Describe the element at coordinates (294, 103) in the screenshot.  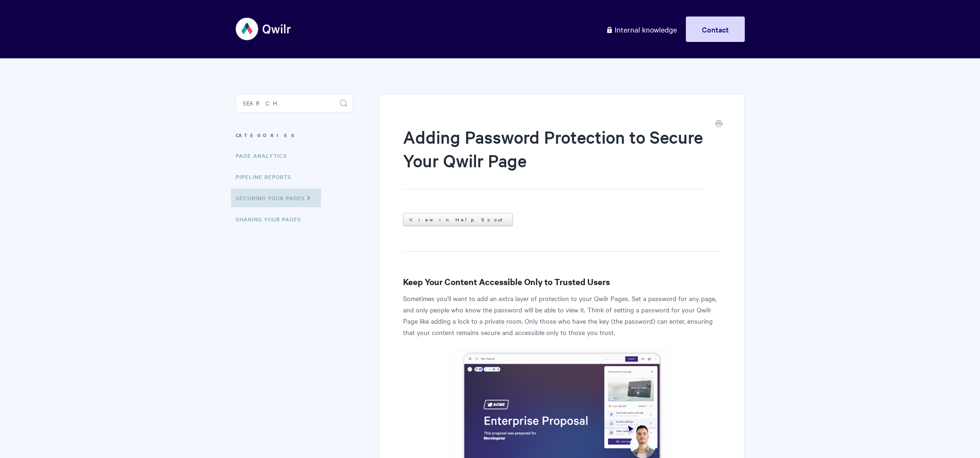
I see `input: Search` at that location.